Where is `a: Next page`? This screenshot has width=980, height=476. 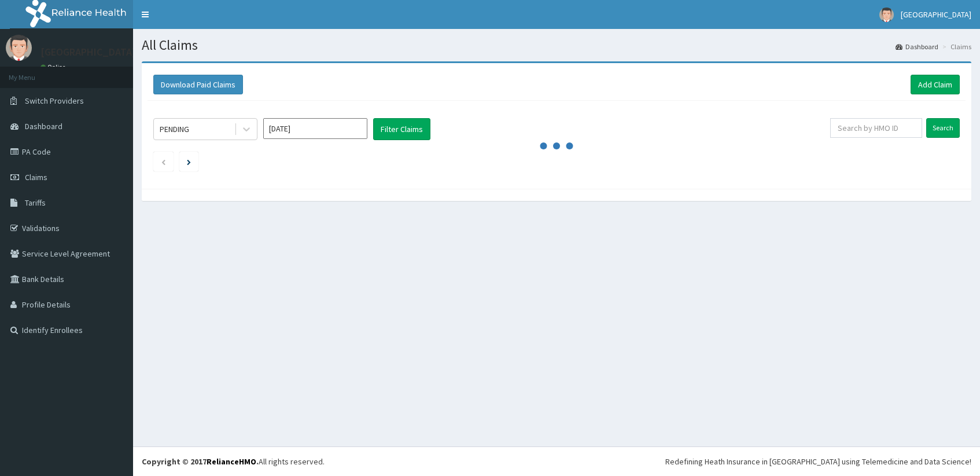
a: Next page is located at coordinates (189, 162).